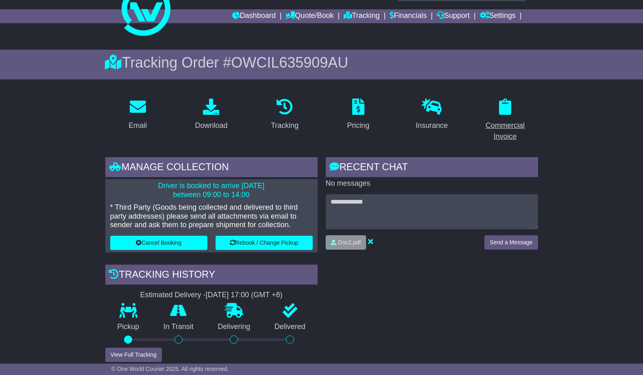 This screenshot has height=375, width=643. I want to click on button: View Full Tracking, so click(133, 354).